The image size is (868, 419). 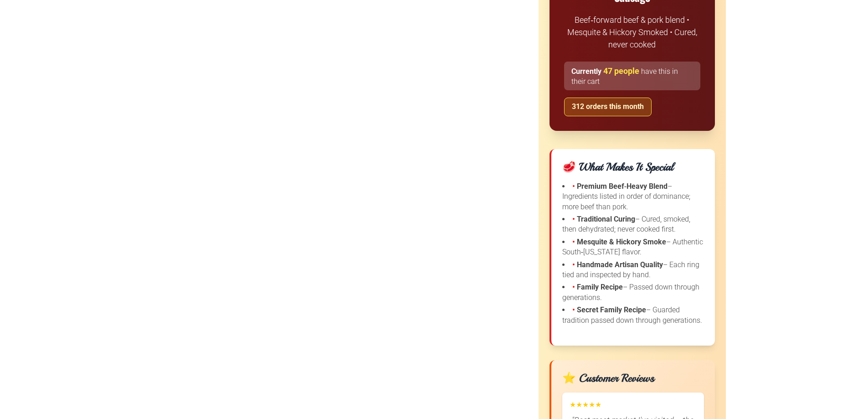 I want to click on span: have this in their cart, so click(x=625, y=76).